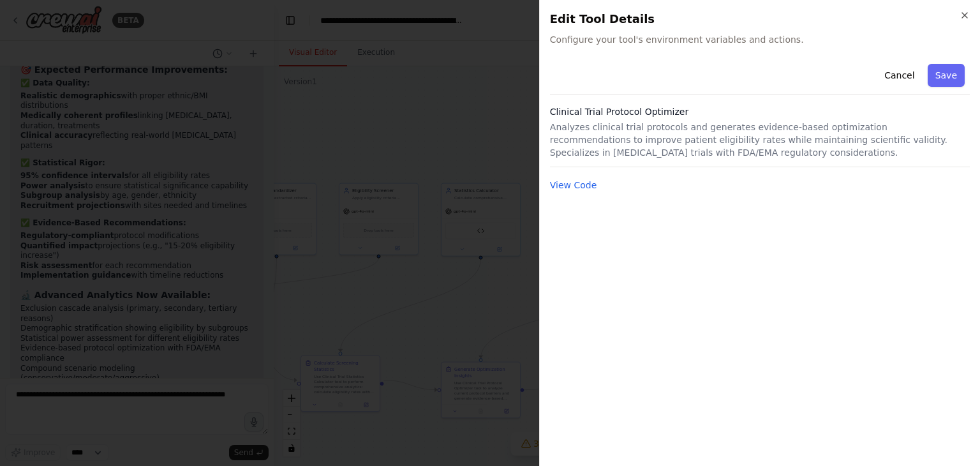 This screenshot has height=466, width=980. What do you see at coordinates (760, 112) in the screenshot?
I see `h3: Clinical Trial Protocol Optimizer` at bounding box center [760, 112].